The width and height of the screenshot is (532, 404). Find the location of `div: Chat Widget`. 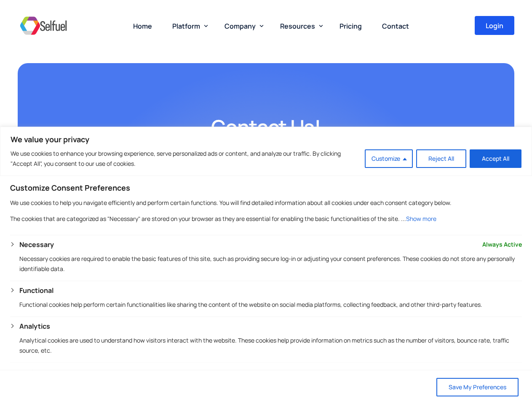

div: Chat Widget is located at coordinates (462, 358).